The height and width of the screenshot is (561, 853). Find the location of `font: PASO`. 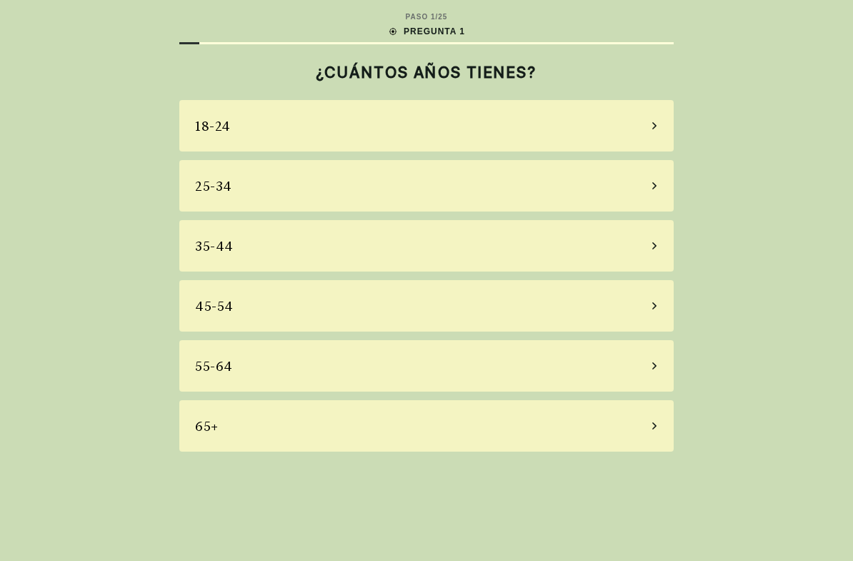

font: PASO is located at coordinates (417, 16).